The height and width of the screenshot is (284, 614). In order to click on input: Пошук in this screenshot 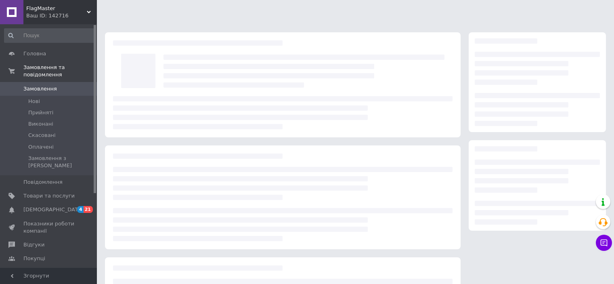, I will do `click(50, 36)`.